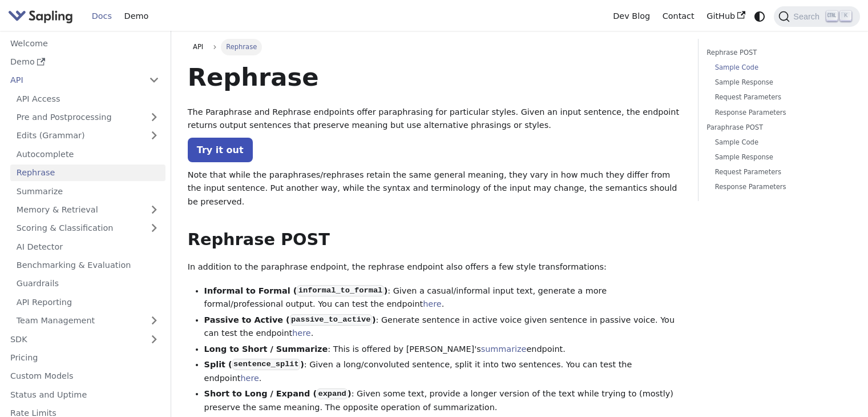 The height and width of the screenshot is (417, 868). What do you see at coordinates (434, 47) in the screenshot?
I see `nav: Breadcrumbs` at bounding box center [434, 47].